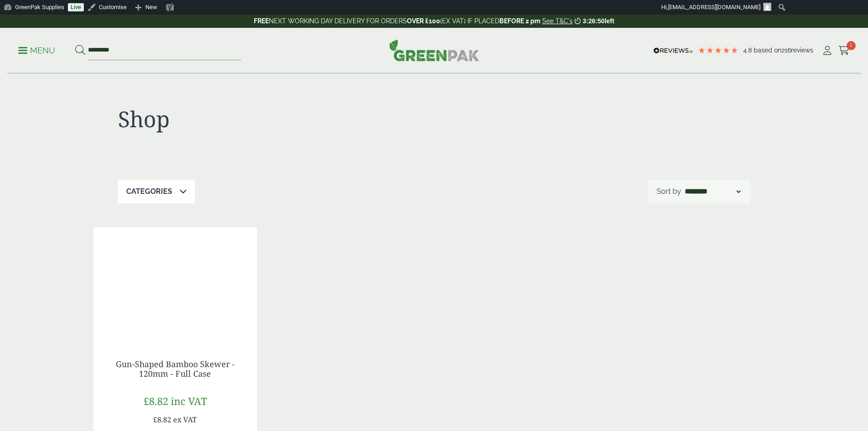 This screenshot has width=868, height=431. Describe the element at coordinates (844, 51) in the screenshot. I see `a: 1` at that location.